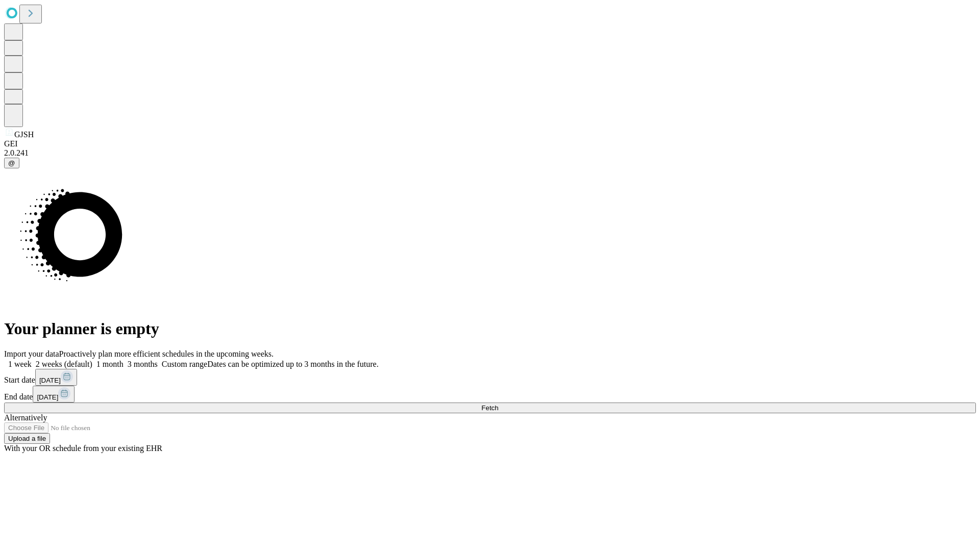 This screenshot has height=551, width=980. What do you see at coordinates (110, 364) in the screenshot?
I see `span: 1 month` at bounding box center [110, 364].